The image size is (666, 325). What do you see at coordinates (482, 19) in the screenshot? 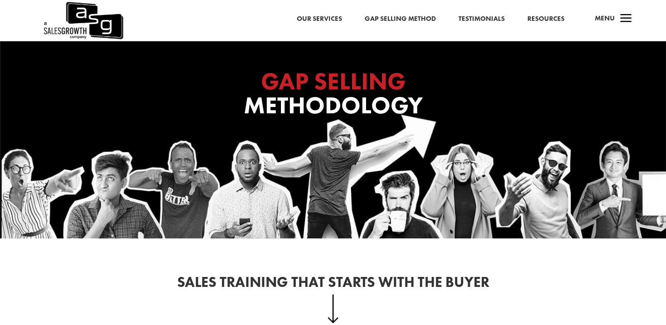
I see `a: Testimonials` at bounding box center [482, 19].